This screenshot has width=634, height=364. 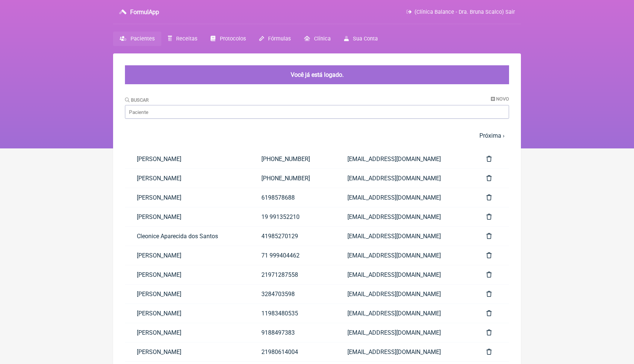 I want to click on a: Receitas, so click(x=182, y=38).